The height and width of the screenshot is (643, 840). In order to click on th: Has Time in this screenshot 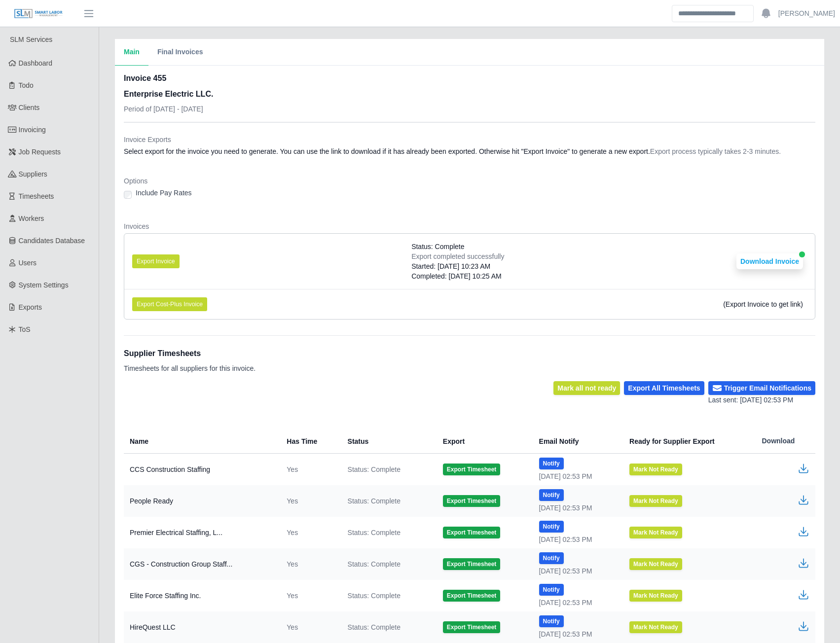, I will do `click(309, 441)`.